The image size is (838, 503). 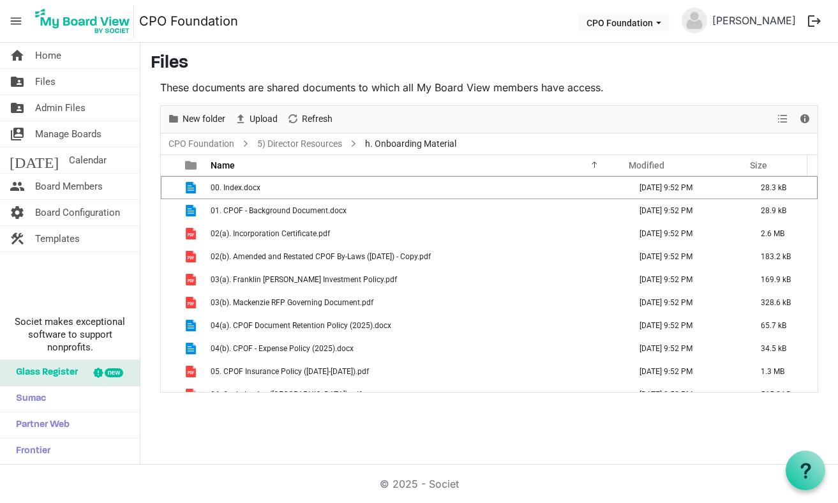 What do you see at coordinates (278, 211) in the screenshot?
I see `span: 01. CPOF - Background Document.docx` at bounding box center [278, 211].